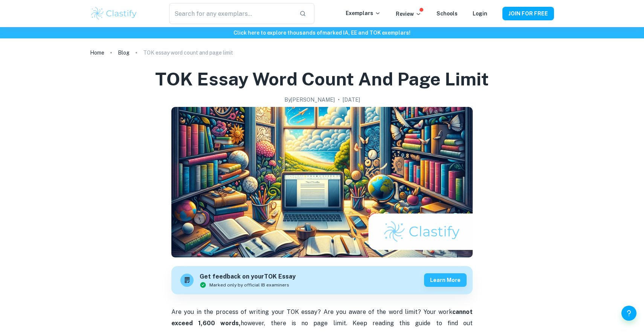 The image size is (644, 332). What do you see at coordinates (97, 53) in the screenshot?
I see `a: Home` at bounding box center [97, 53].